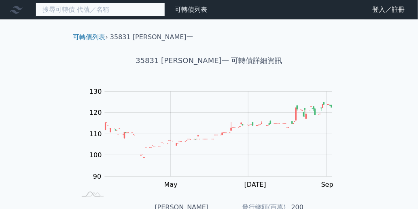 This screenshot has width=418, height=209. Describe the element at coordinates (95, 91) in the screenshot. I see `tspan: 130` at that location.